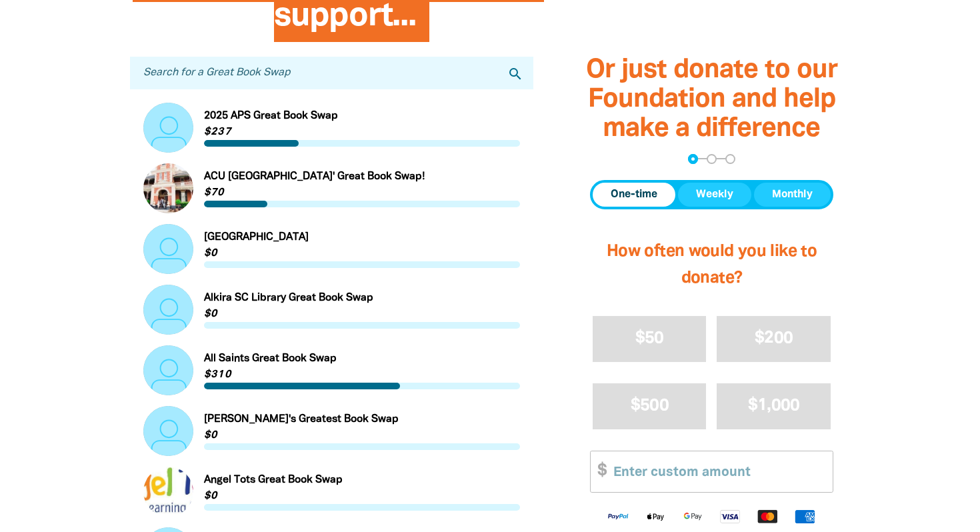 This screenshot has width=980, height=532. What do you see at coordinates (711, 100) in the screenshot?
I see `span: Or just donate to our Foundation and help make a difference` at bounding box center [711, 100].